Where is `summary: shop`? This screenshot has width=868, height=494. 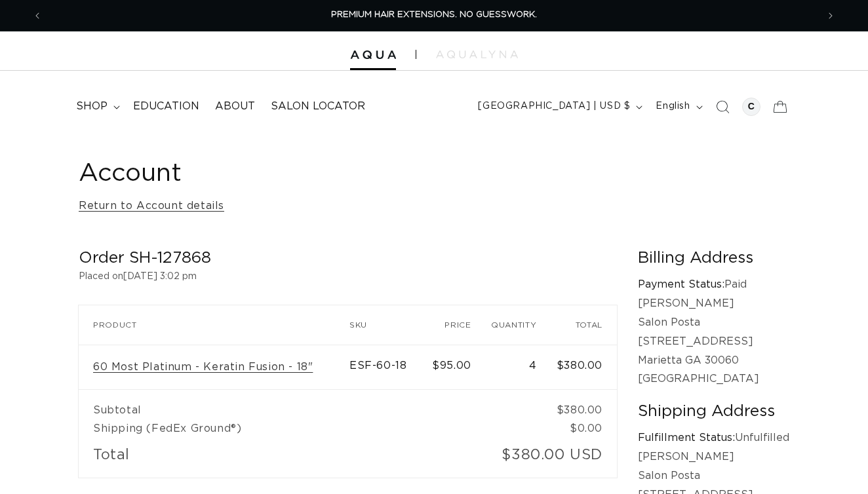 summary: shop is located at coordinates (97, 106).